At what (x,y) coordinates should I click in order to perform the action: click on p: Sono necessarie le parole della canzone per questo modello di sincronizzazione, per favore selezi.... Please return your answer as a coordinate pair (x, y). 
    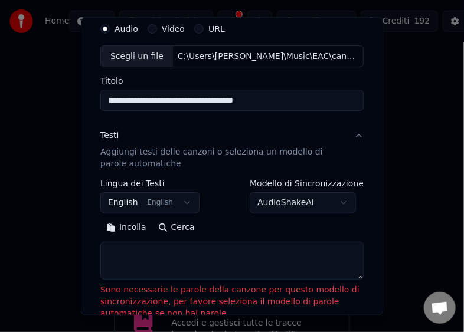
    Looking at the image, I should click on (232, 302).